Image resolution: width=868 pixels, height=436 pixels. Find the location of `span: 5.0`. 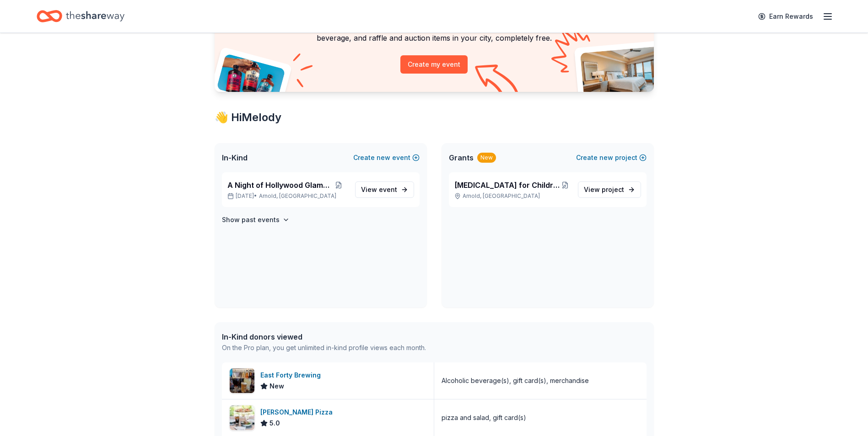

span: 5.0 is located at coordinates (274, 424).